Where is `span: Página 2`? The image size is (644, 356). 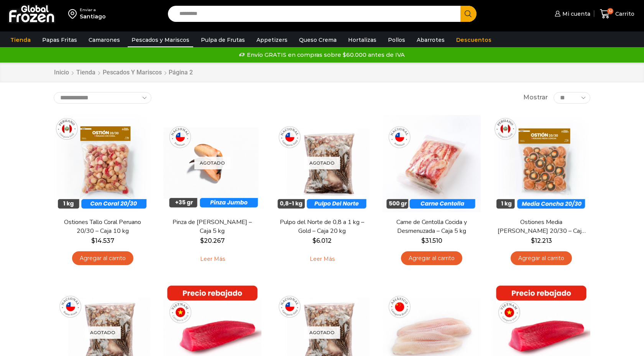 span: Página 2 is located at coordinates (181, 72).